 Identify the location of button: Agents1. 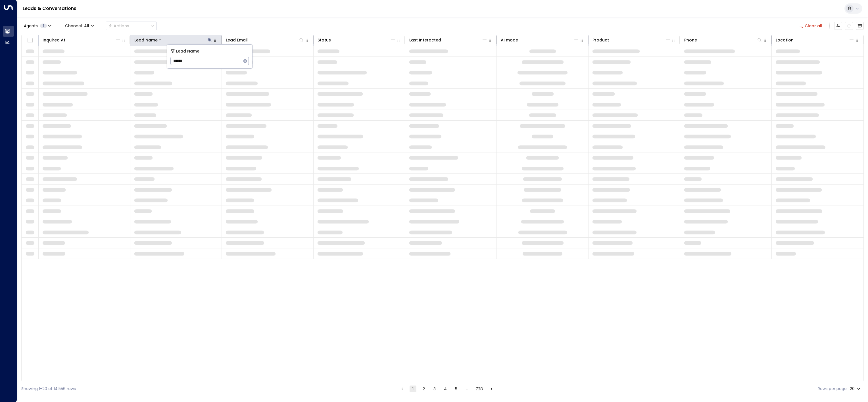
(37, 26).